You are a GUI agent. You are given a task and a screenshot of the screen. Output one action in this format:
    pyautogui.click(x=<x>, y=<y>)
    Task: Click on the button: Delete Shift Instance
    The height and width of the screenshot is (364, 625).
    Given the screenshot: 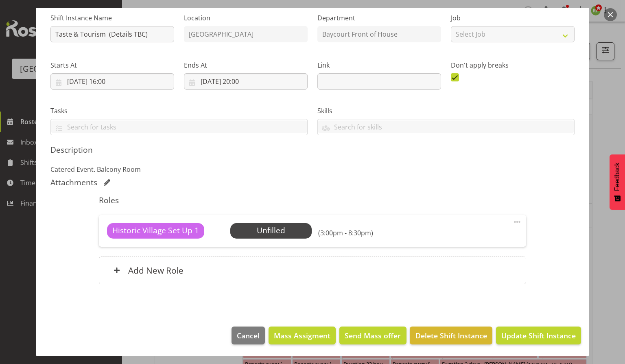 What is the action you would take?
    pyautogui.click(x=451, y=335)
    